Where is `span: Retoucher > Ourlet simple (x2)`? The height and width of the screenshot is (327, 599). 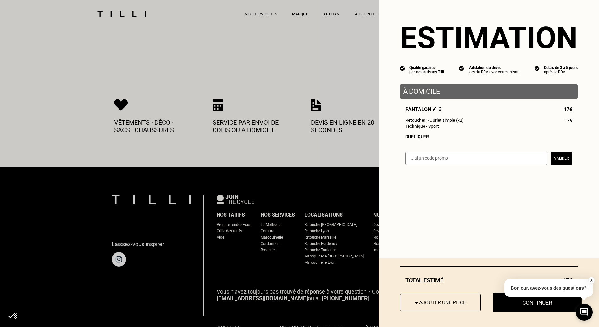
span: Retoucher > Ourlet simple (x2) is located at coordinates (434, 120).